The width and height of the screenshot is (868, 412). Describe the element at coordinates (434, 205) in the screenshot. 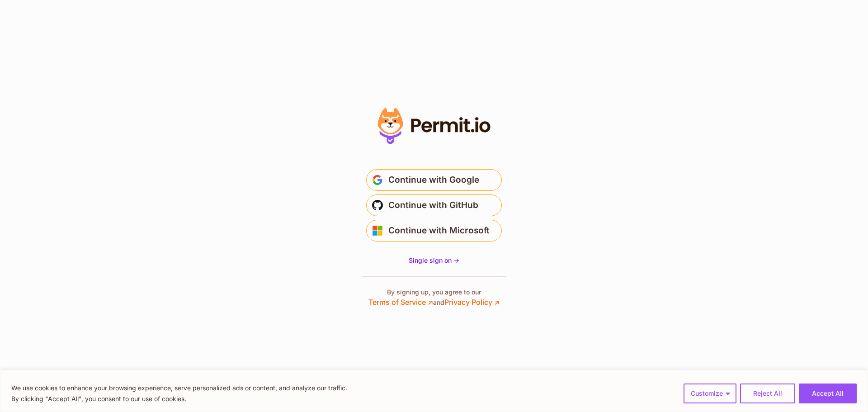

I see `button: Continue with GitHub` at that location.